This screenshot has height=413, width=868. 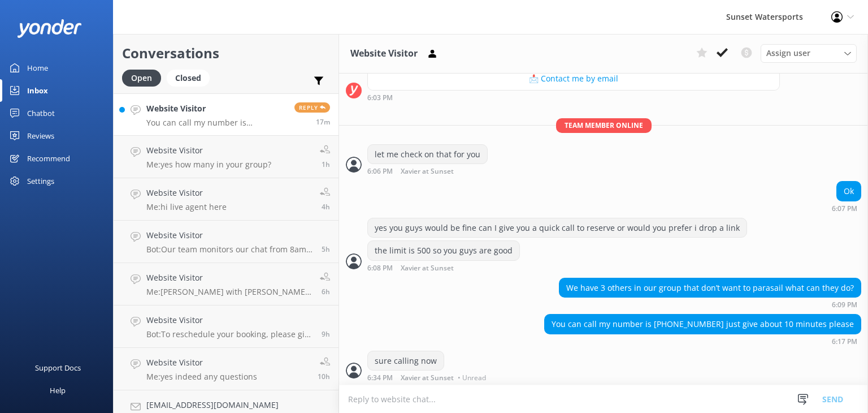 What do you see at coordinates (789, 53) in the screenshot?
I see `span: Assign user` at bounding box center [789, 53].